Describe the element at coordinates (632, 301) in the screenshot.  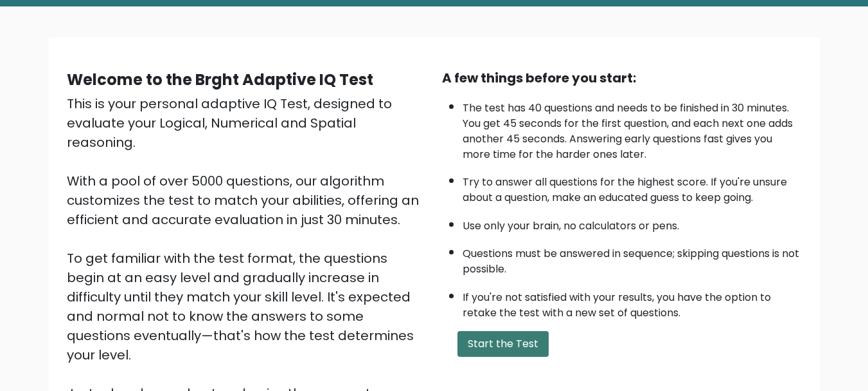
I see `li: If you're not satisfied with your results, you have the option to retake the test with a new set ...` at that location.